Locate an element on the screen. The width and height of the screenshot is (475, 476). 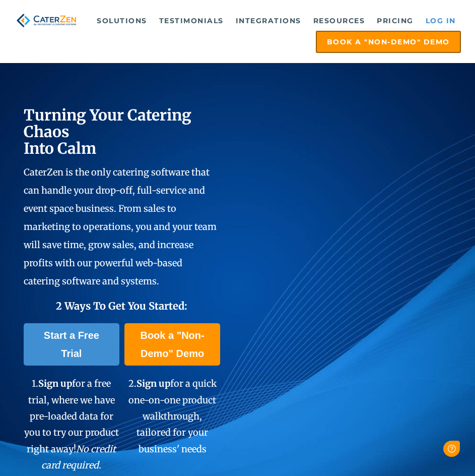
a: Testimonials is located at coordinates (192, 21).